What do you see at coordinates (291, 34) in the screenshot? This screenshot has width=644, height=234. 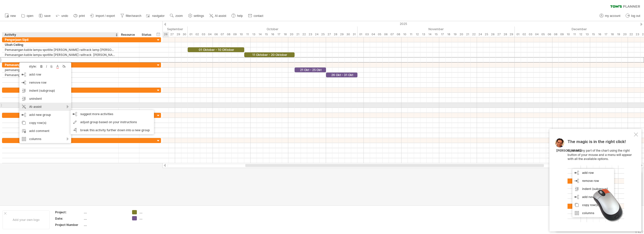 I see `div: Monday, 20 October 2025` at bounding box center [291, 34].